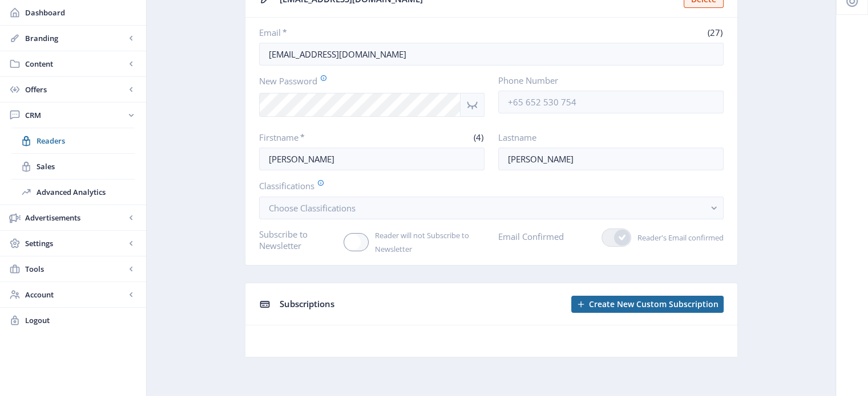 This screenshot has width=868, height=396. What do you see at coordinates (73, 141) in the screenshot?
I see `a: Readers` at bounding box center [73, 141].